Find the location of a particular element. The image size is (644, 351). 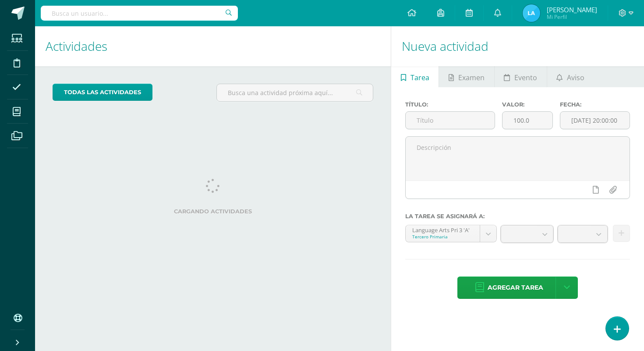

input: Busca un usuario... is located at coordinates (139, 13).